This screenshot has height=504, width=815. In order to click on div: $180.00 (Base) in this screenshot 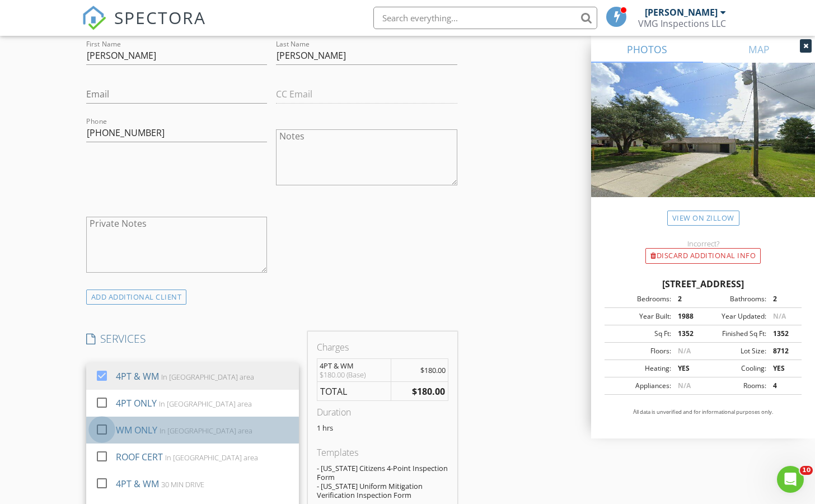, I will do `click(355, 375)`.